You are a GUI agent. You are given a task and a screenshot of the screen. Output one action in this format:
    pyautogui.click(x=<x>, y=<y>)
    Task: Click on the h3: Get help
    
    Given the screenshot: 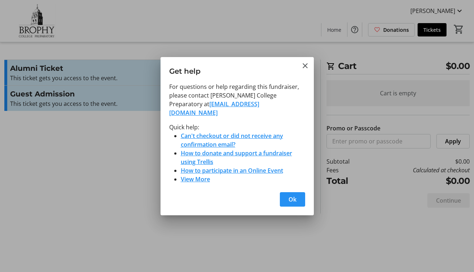 What is the action you would take?
    pyautogui.click(x=237, y=69)
    